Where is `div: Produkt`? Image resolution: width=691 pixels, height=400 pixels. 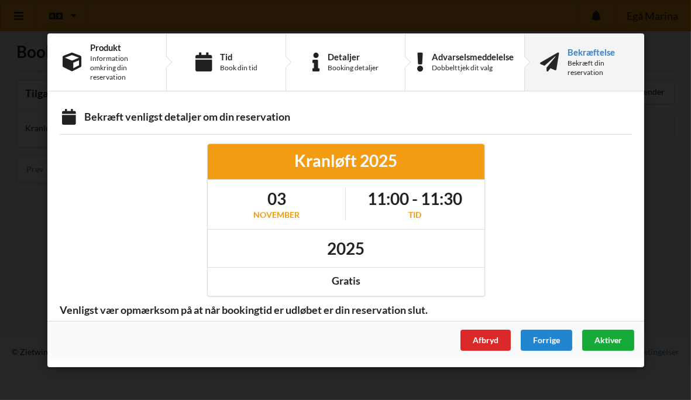 div: Produkt is located at coordinates (121, 47).